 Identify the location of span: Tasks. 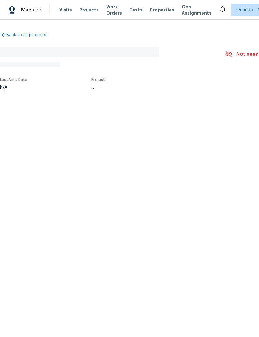
(136, 10).